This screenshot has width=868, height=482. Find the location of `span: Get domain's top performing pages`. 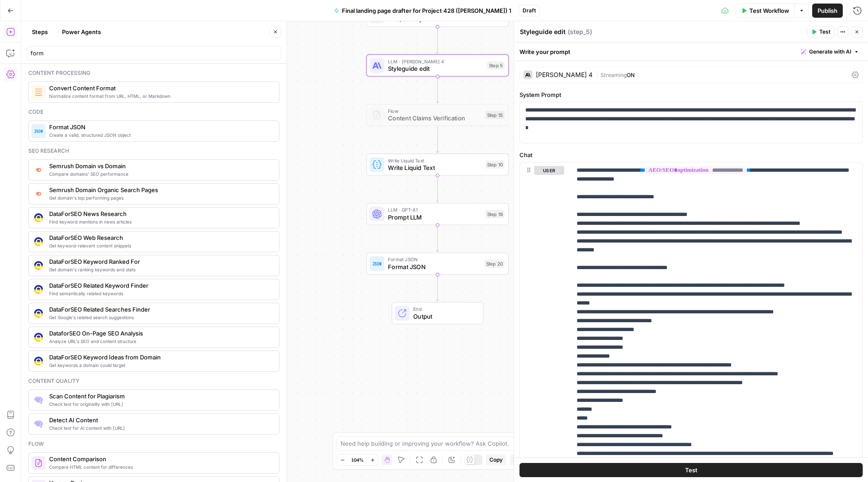

span: Get domain's top performing pages is located at coordinates (160, 198).